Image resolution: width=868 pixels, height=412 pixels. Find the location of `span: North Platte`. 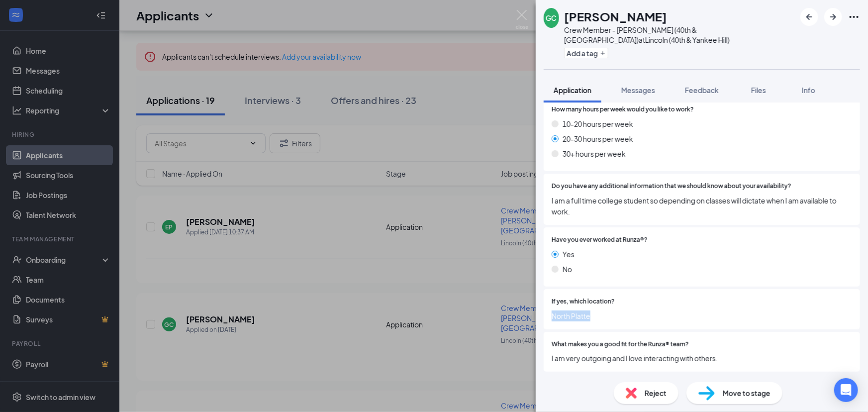

span: North Platte is located at coordinates (702, 316).